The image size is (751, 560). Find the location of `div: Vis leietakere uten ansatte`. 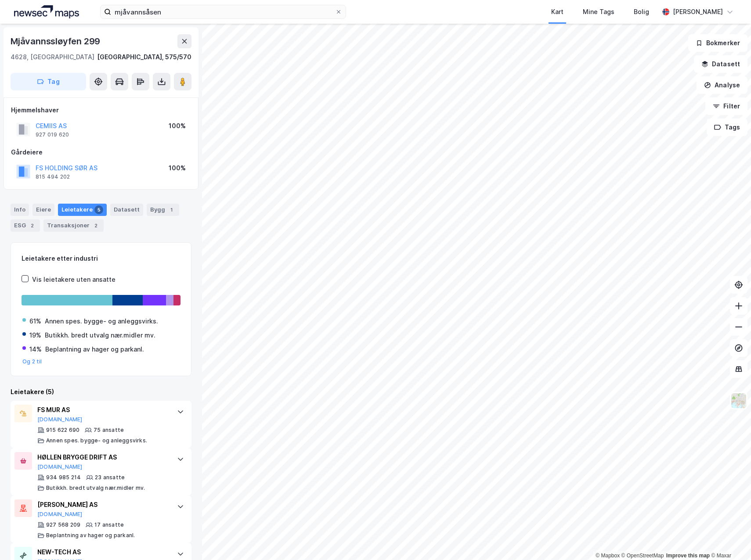

div: Vis leietakere uten ansatte is located at coordinates (74, 279).